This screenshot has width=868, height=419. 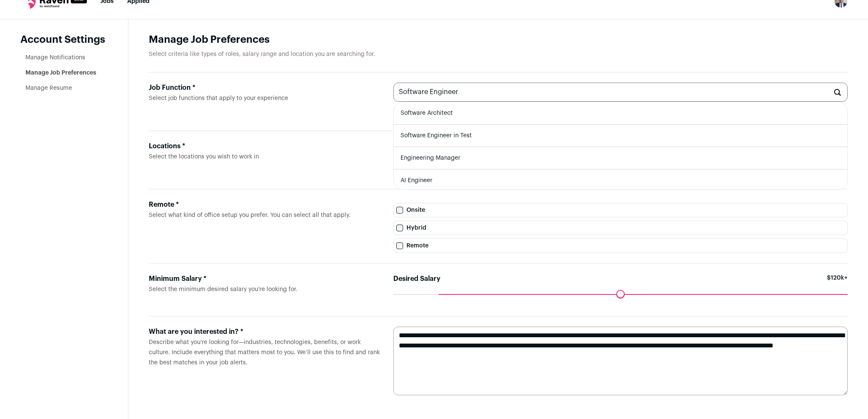 What do you see at coordinates (264, 279) in the screenshot?
I see `div: Minimum Salary *` at bounding box center [264, 279].